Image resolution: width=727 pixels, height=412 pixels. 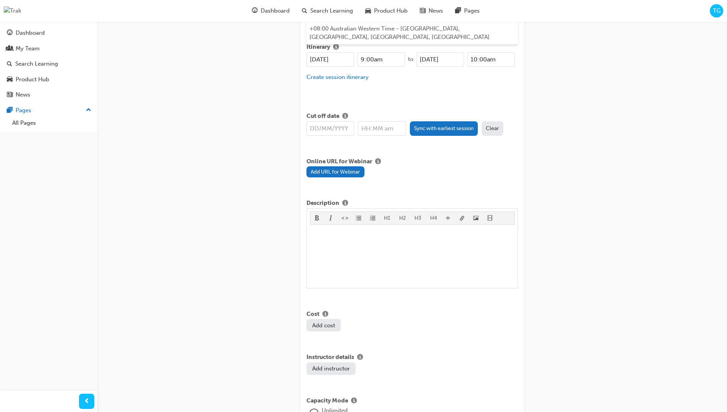 What do you see at coordinates (327, 401) in the screenshot?
I see `span: Capacity Mode` at bounding box center [327, 401].